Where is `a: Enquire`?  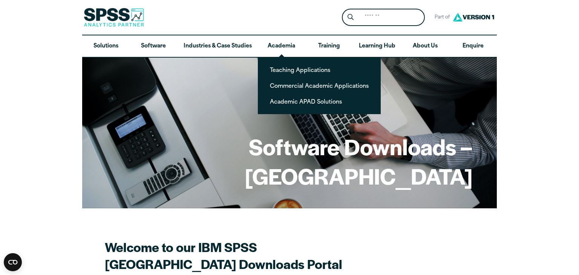
a: Enquire is located at coordinates (473, 46).